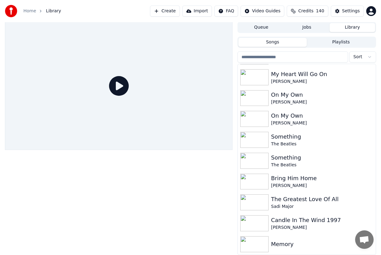 The image size is (381, 255). What do you see at coordinates (319, 244) in the screenshot?
I see `div: Memory` at bounding box center [319, 244].